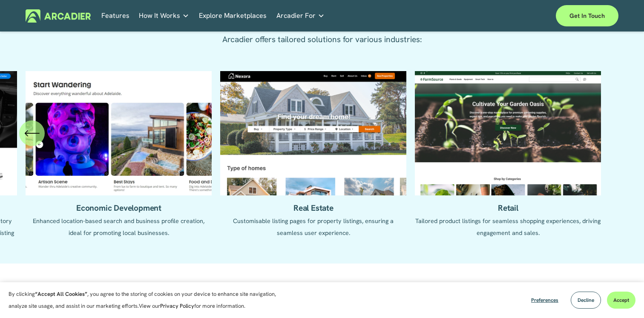 The height and width of the screenshot is (318, 644). Describe the element at coordinates (586, 300) in the screenshot. I see `span: Decline` at that location.